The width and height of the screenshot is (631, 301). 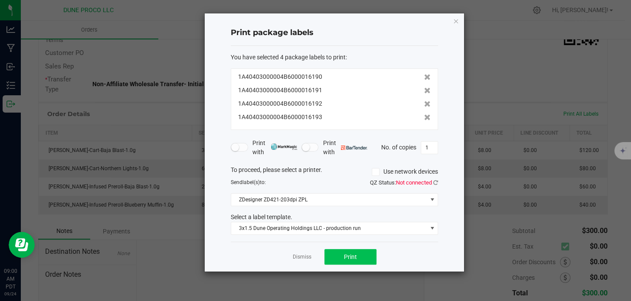 What do you see at coordinates (354, 148) in the screenshot?
I see `img: bartender.png` at bounding box center [354, 148].